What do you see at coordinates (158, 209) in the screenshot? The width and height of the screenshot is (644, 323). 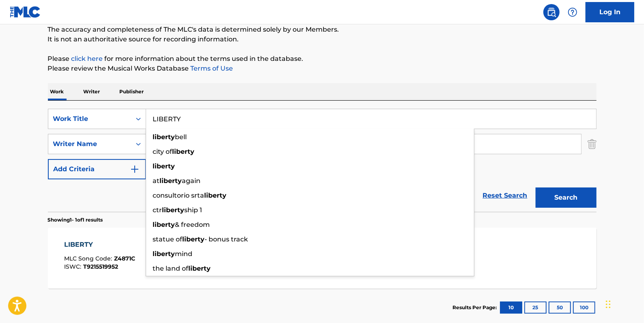 I see `span: ctr` at bounding box center [158, 209].